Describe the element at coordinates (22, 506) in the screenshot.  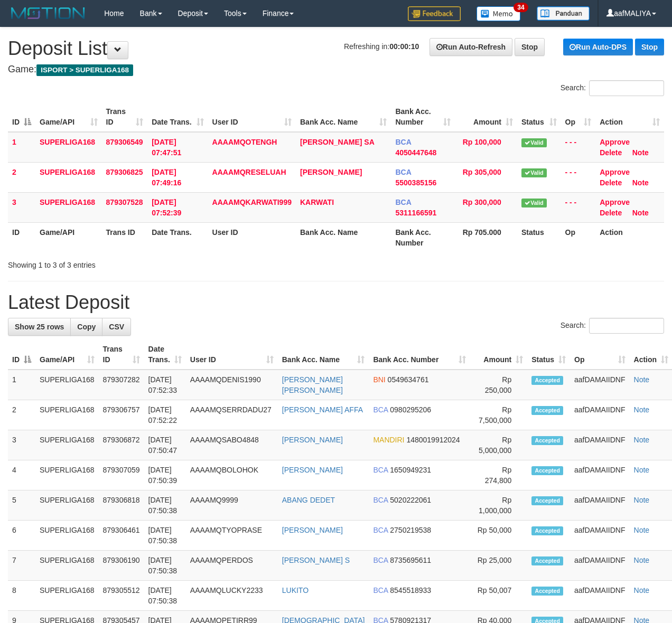
I see `td: 5` at that location.